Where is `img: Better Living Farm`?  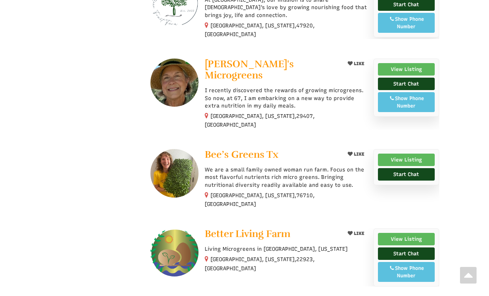
img: Better Living Farm is located at coordinates (175, 252).